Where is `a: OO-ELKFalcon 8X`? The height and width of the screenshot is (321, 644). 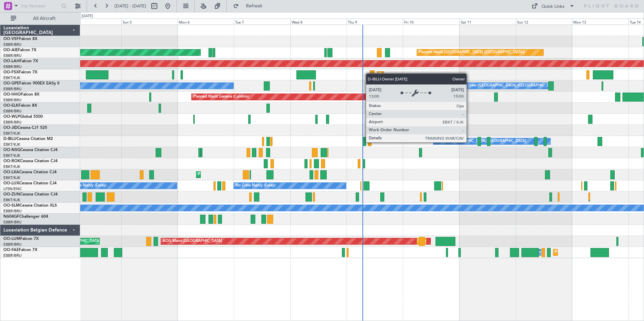
a: OO-ELKFalcon 8X is located at coordinates (20, 105).